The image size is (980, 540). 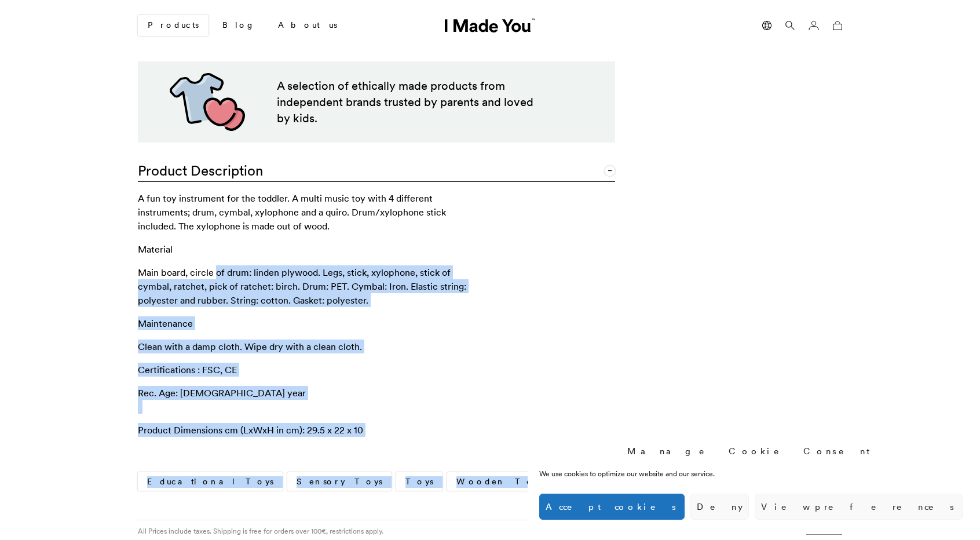 What do you see at coordinates (339, 481) in the screenshot?
I see `a: Sensory Toys` at bounding box center [339, 481].